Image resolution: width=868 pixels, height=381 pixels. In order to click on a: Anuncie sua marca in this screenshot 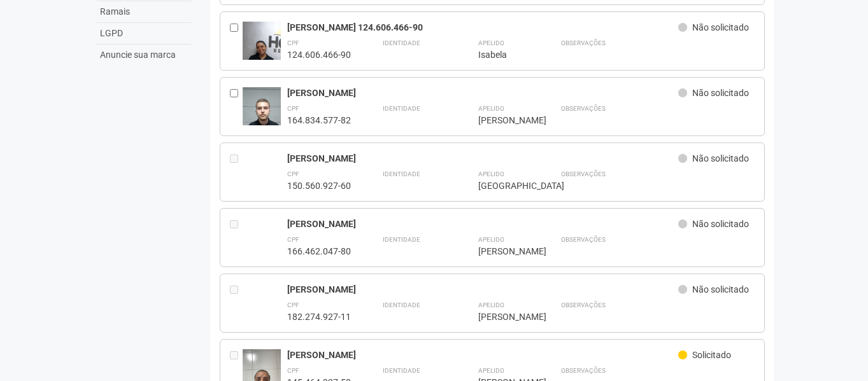, I will do `click(144, 55)`.